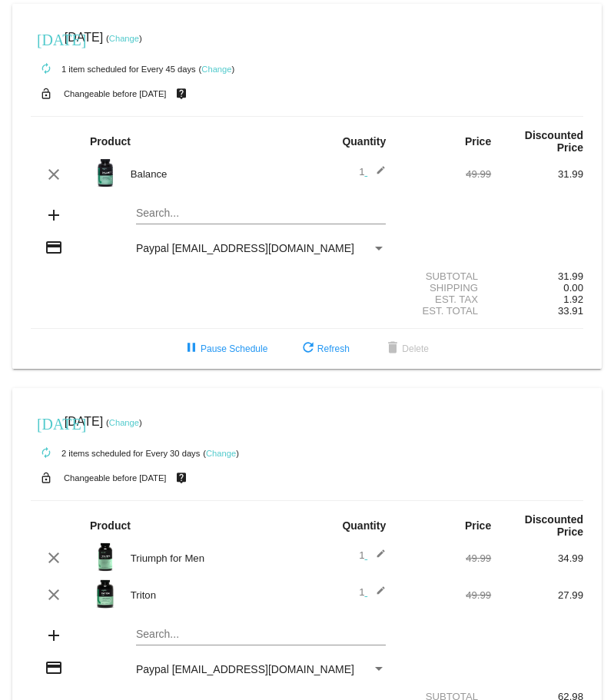 The width and height of the screenshot is (614, 700). What do you see at coordinates (406, 349) in the screenshot?
I see `button: Delete` at bounding box center [406, 349].